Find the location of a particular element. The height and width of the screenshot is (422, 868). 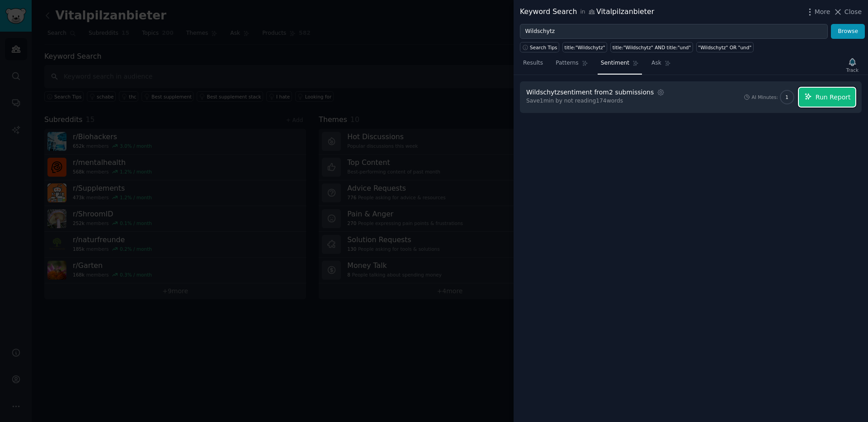

span: Results is located at coordinates (533, 63).